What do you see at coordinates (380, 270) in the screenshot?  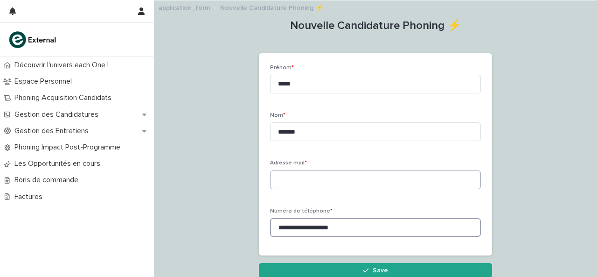 I see `span: Save` at bounding box center [380, 270].